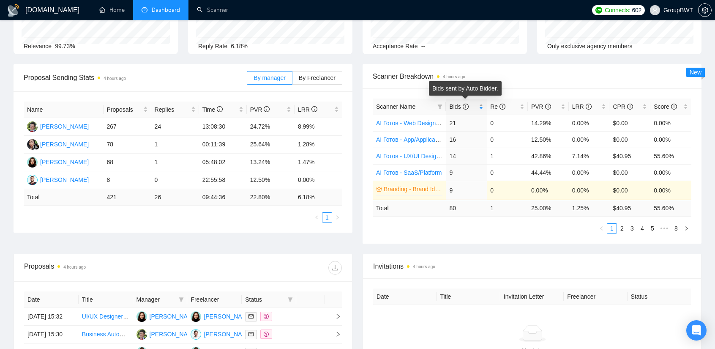  Describe the element at coordinates (622, 106) in the screenshot. I see `span: CPR` at that location.